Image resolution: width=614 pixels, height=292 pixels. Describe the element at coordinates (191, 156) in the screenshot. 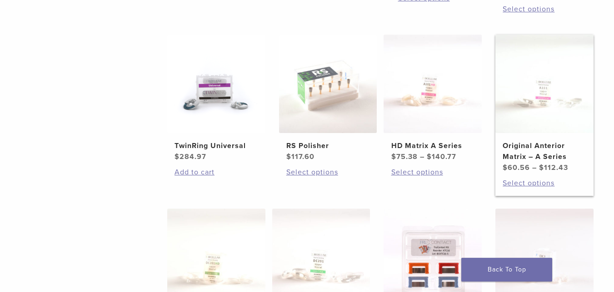

I see `bdi: 284.97` at that location.